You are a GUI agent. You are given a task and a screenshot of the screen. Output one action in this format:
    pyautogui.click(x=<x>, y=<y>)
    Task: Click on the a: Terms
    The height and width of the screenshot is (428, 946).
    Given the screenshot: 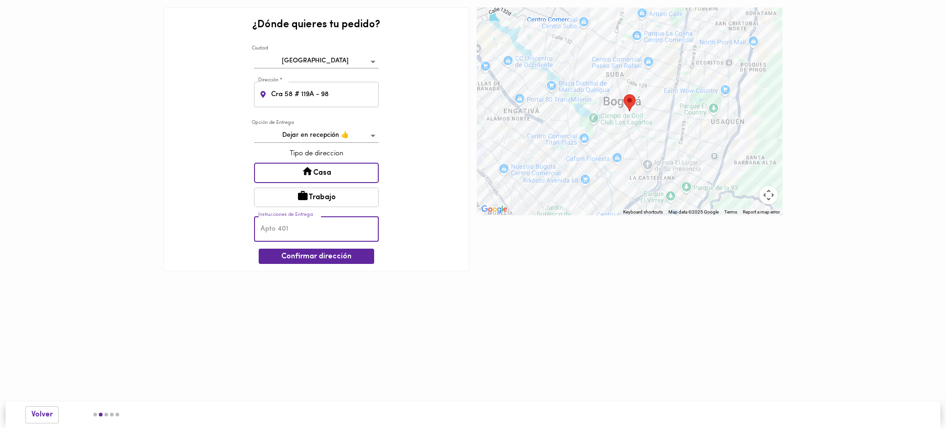 What is the action you would take?
    pyautogui.click(x=731, y=212)
    